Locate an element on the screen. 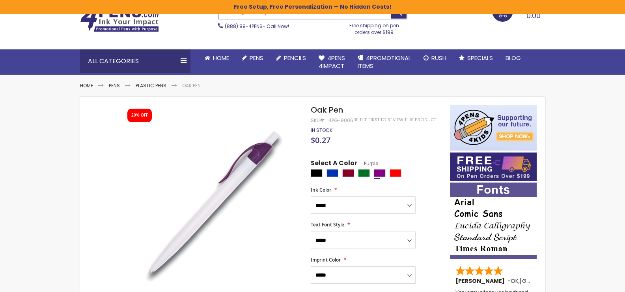  img: font-personalization-examples is located at coordinates (494, 220).